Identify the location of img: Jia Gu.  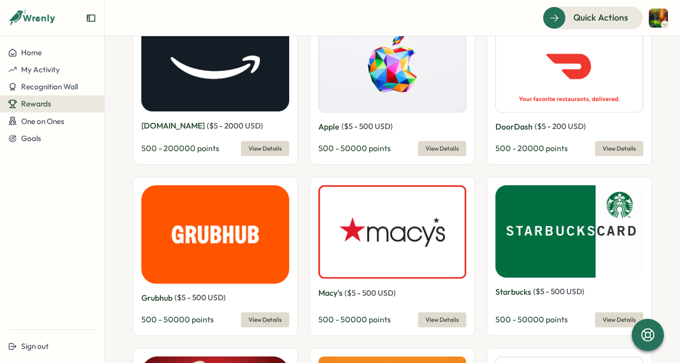
(658, 18).